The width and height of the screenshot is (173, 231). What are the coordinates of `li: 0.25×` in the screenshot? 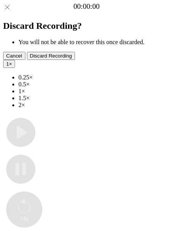 It's located at (94, 78).